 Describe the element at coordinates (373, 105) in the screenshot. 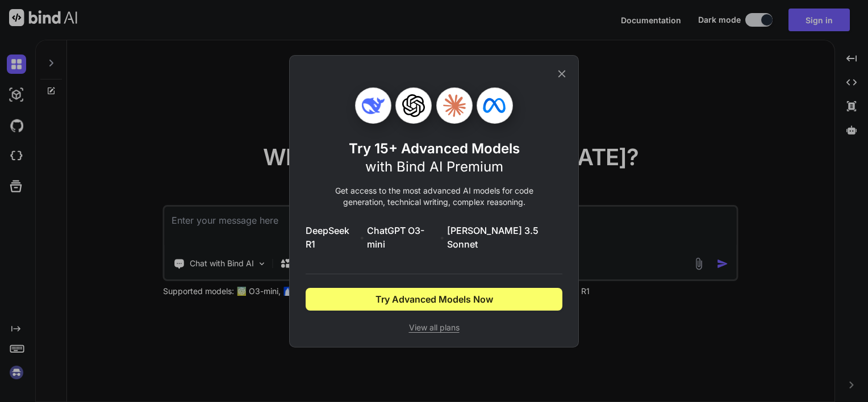

I see `img: Deepseek` at that location.